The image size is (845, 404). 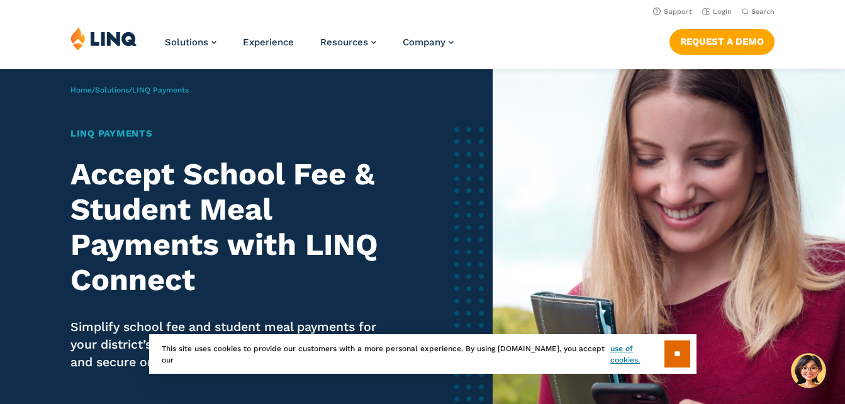 What do you see at coordinates (236, 133) in the screenshot?
I see `h1: LINQ Payments` at bounding box center [236, 133].